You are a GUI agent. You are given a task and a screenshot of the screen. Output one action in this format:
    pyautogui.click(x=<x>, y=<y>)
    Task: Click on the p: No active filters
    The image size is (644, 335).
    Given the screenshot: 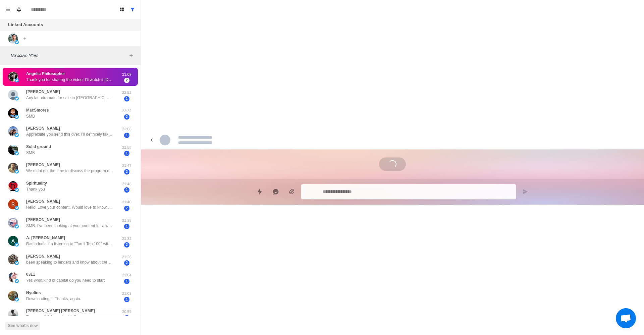 What is the action you would take?
    pyautogui.click(x=68, y=56)
    